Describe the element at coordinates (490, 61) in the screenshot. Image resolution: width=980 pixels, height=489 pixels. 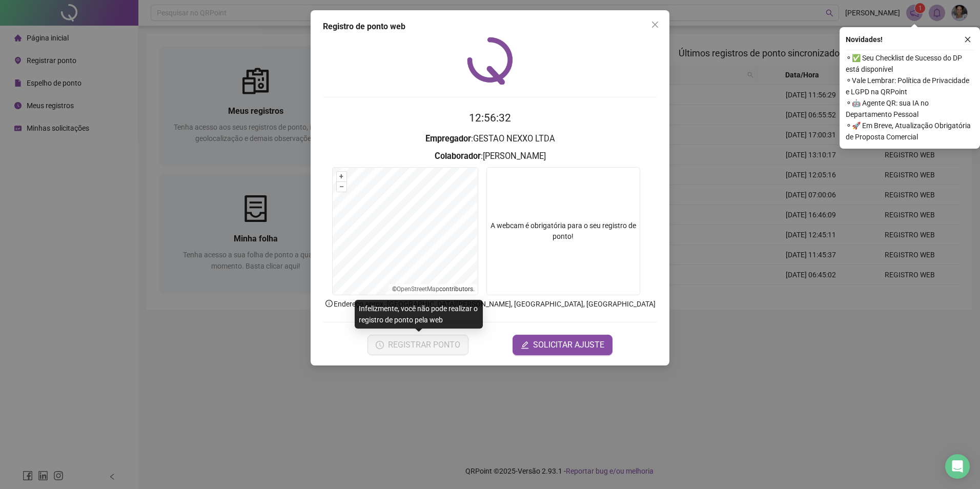
I see `img: QRPoint` at that location.